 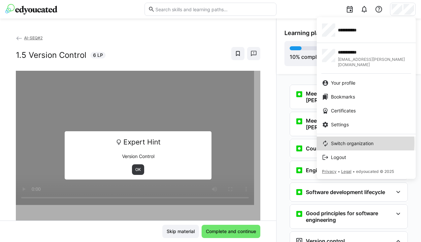 What do you see at coordinates (339, 157) in the screenshot?
I see `span: Logout` at bounding box center [339, 157].